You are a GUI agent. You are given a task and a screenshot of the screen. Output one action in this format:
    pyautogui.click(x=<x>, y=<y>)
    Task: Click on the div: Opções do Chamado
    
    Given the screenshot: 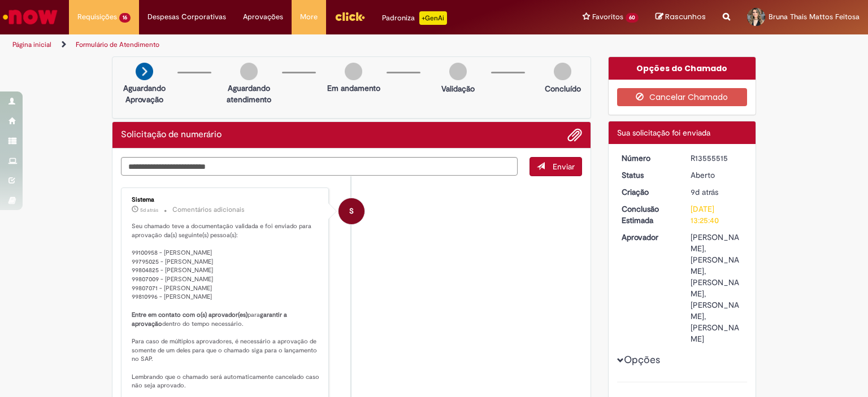 What is the action you would take?
    pyautogui.click(x=682, y=69)
    